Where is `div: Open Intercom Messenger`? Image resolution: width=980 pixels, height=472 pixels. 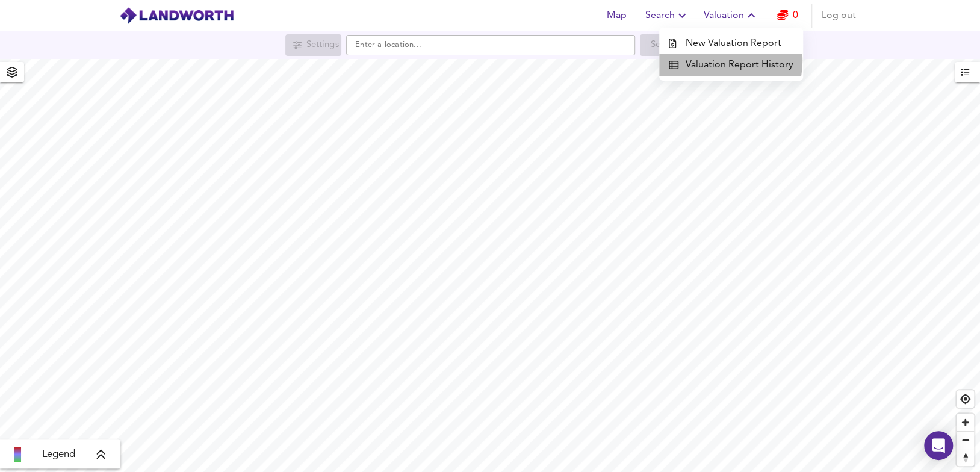 div: Open Intercom Messenger is located at coordinates (939, 445).